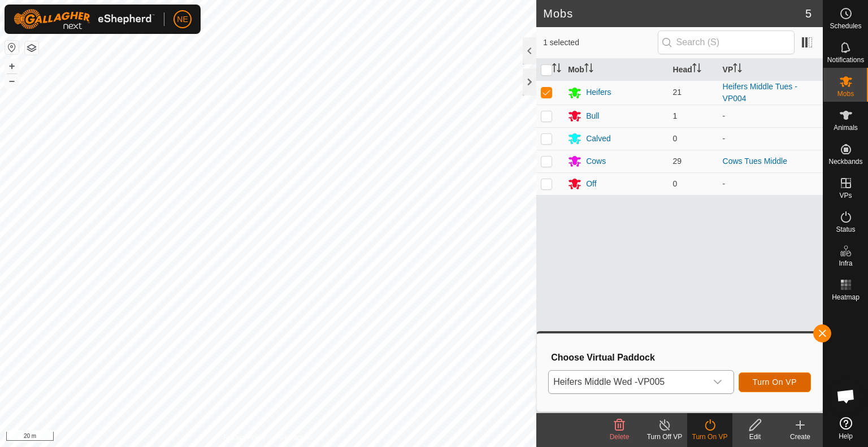  What do you see at coordinates (845, 428) in the screenshot?
I see `a: Help` at bounding box center [845, 428].